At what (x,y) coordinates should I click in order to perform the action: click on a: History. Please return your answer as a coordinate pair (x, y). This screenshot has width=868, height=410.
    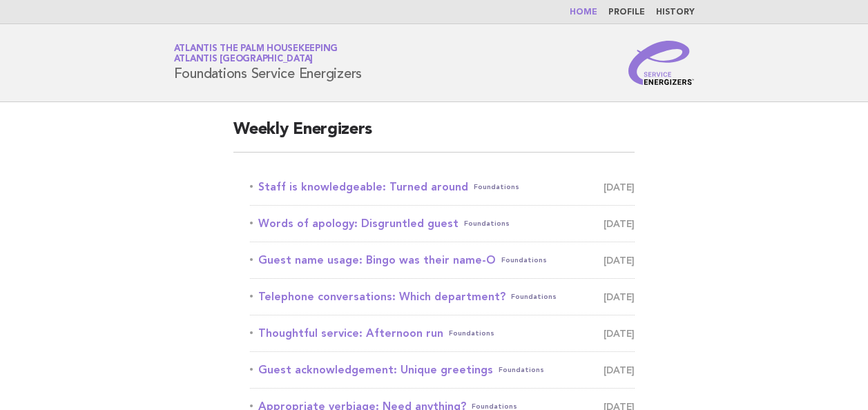
    Looking at the image, I should click on (675, 13).